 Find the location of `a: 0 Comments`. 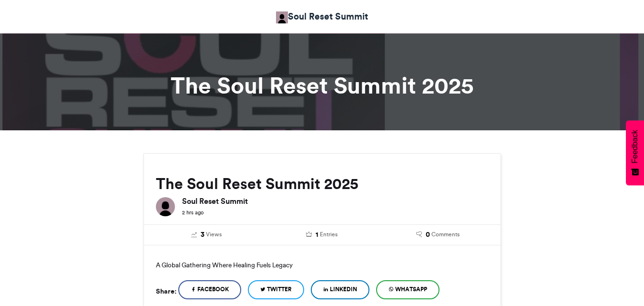

a: 0 Comments is located at coordinates (437, 235).